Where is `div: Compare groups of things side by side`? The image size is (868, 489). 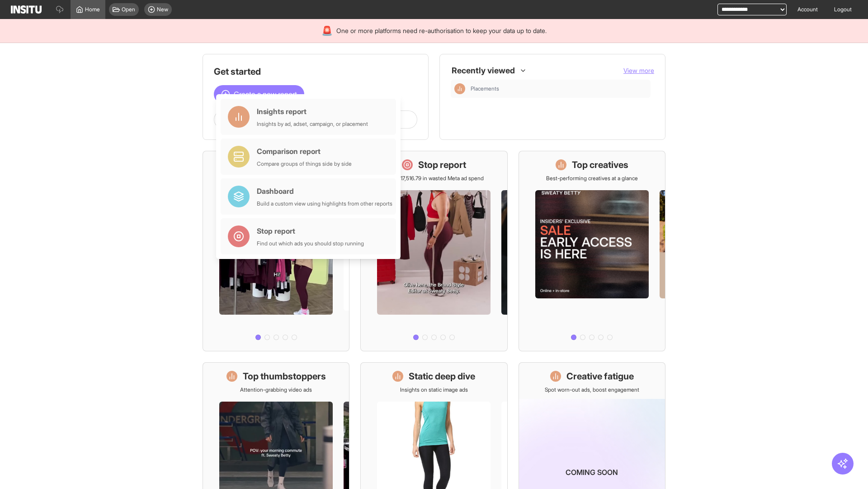 div: Compare groups of things side by side is located at coordinates (304, 164).